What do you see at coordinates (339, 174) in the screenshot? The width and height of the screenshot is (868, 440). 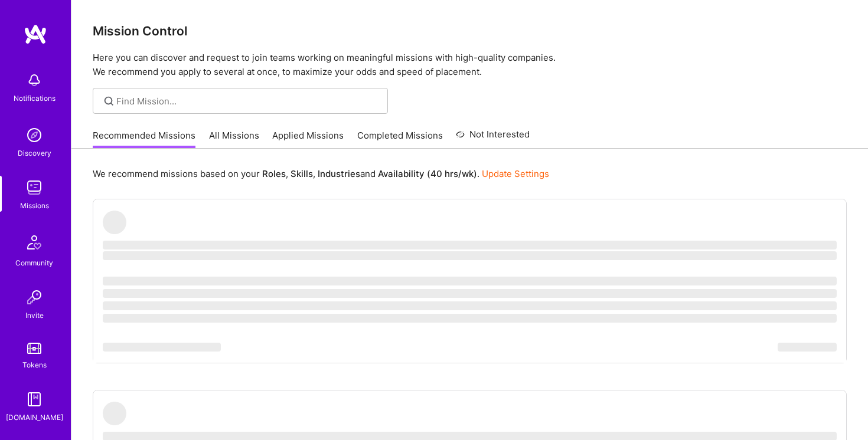 I see `b: Industries` at bounding box center [339, 174].